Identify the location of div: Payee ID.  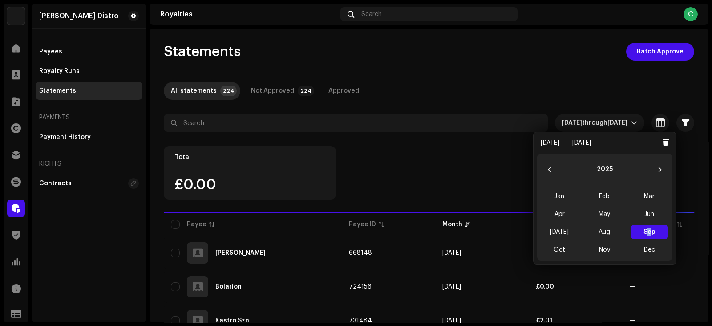
(362, 224).